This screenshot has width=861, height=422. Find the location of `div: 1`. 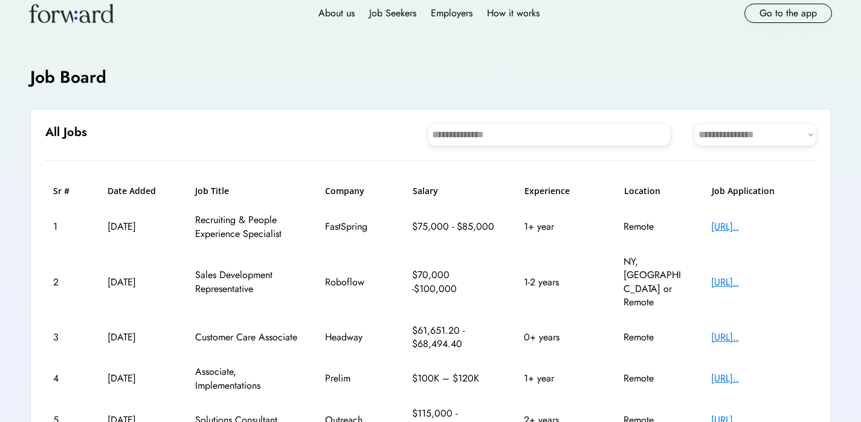

div: 1 is located at coordinates (66, 227).